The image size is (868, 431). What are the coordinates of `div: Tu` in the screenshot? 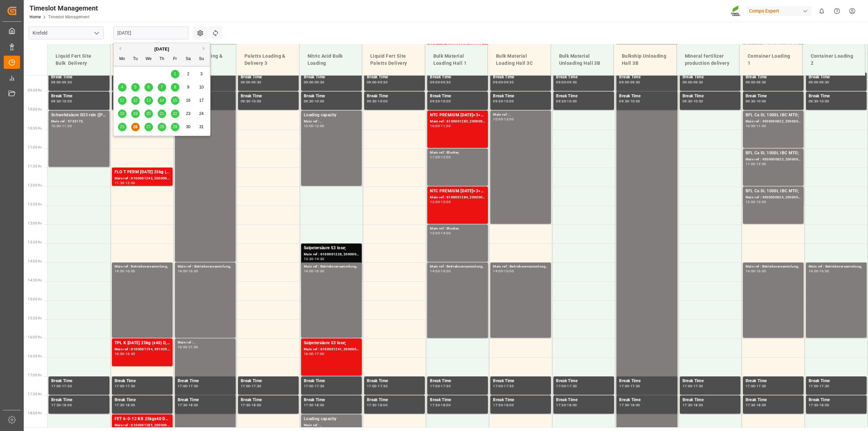 It's located at (135, 59).